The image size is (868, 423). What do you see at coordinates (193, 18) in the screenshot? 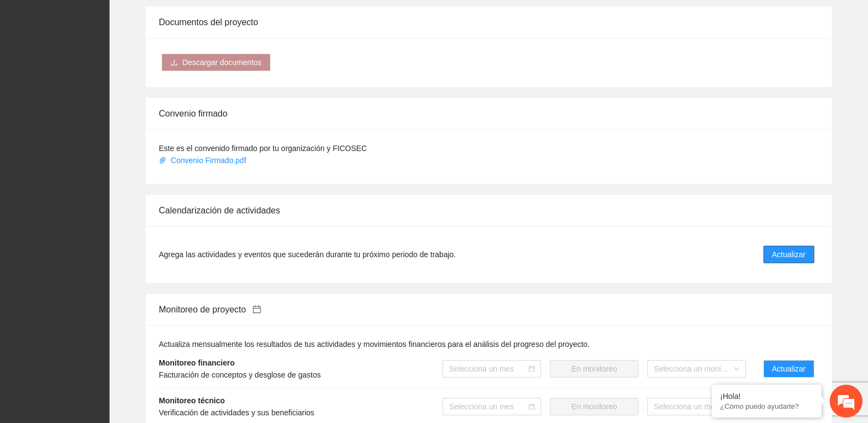
I see `div: Minimizar ventana de chat en vivo` at bounding box center [193, 18].